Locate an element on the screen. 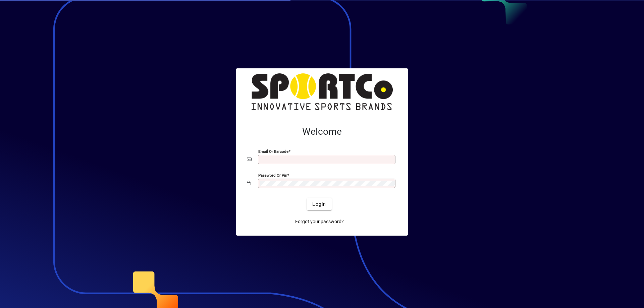 Image resolution: width=644 pixels, height=308 pixels. a: Forgot your password? is located at coordinates (319, 222).